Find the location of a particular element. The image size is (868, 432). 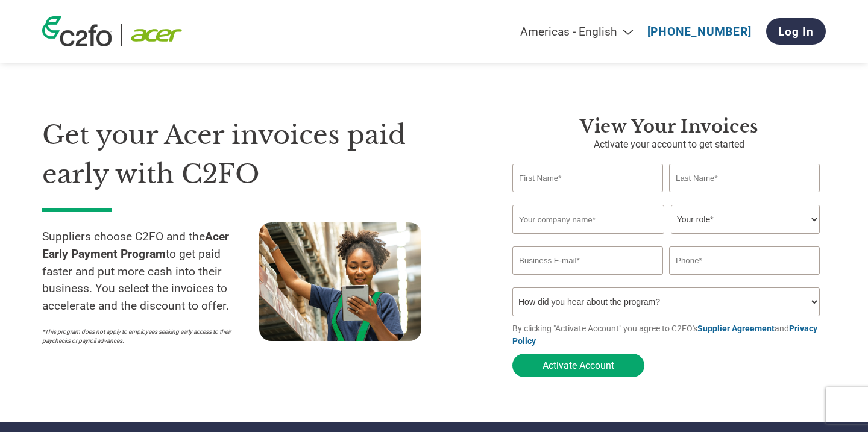

select: Title/Role is located at coordinates (746, 219).